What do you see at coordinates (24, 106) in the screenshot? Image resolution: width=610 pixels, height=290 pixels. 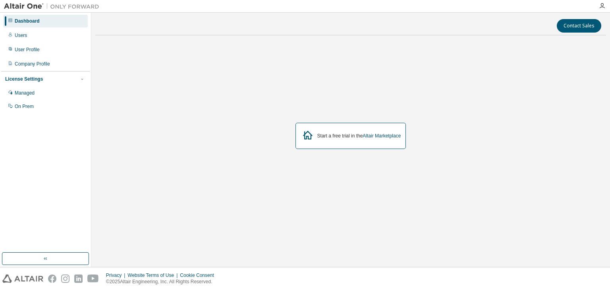 I see `div: On Prem` at bounding box center [24, 106].